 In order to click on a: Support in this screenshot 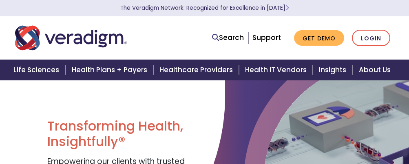, I will do `click(267, 38)`.